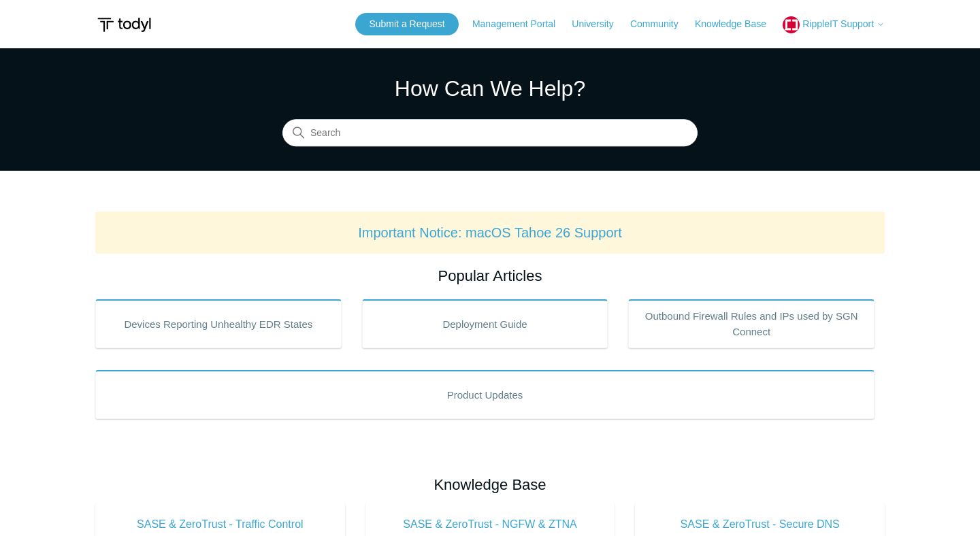 This screenshot has width=980, height=536. What do you see at coordinates (490, 275) in the screenshot?
I see `h2: Popular Articles` at bounding box center [490, 275].